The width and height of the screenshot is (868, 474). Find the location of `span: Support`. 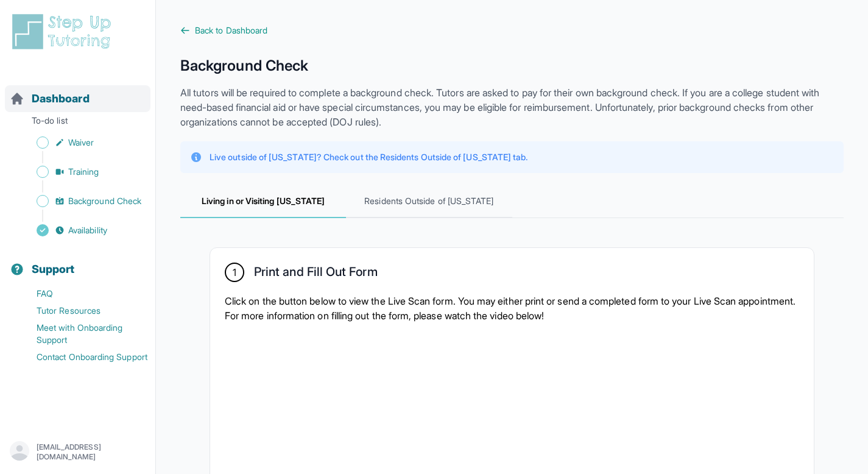

span: Support is located at coordinates (53, 270).